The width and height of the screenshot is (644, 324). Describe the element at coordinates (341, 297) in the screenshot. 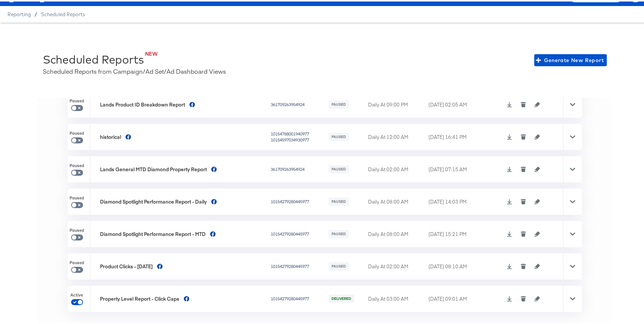

I see `span: DELIVERED` at that location.